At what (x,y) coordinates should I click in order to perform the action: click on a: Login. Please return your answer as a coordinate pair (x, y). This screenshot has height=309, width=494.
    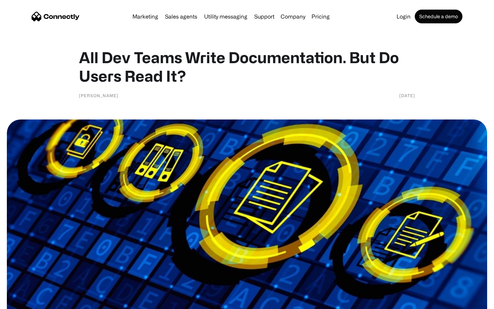
    Looking at the image, I should click on (404, 16).